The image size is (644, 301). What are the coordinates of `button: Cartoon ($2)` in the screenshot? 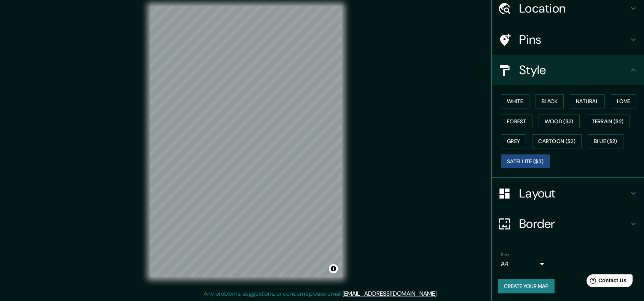 It's located at (557, 141).